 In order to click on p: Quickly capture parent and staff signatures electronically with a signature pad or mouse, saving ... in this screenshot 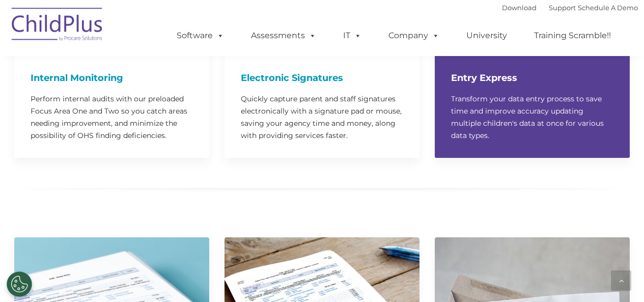, I will do `click(322, 117)`.